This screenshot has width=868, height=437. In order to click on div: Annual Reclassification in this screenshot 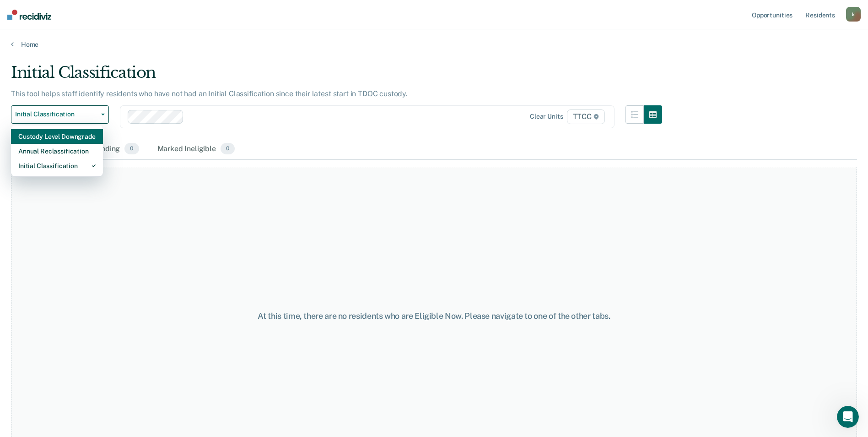, I will do `click(57, 151)`.